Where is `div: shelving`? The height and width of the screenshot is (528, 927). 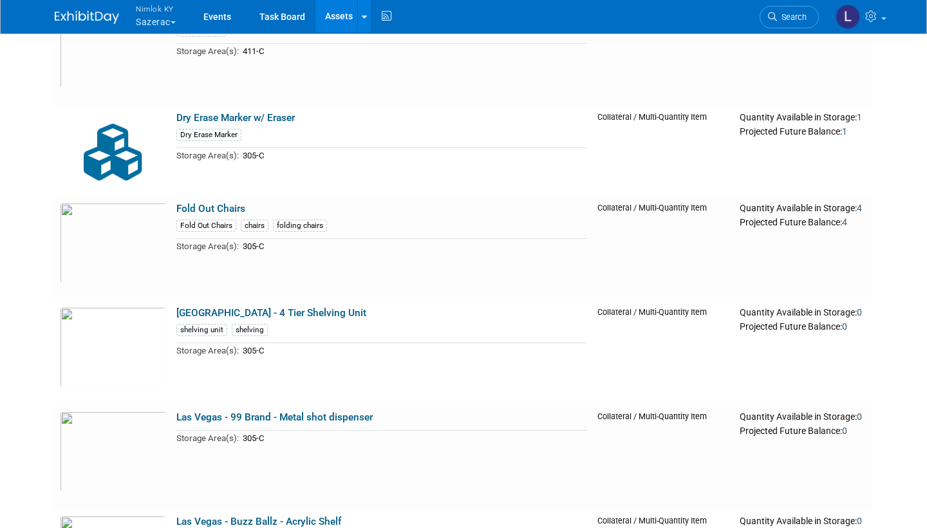 div: shelving is located at coordinates (250, 330).